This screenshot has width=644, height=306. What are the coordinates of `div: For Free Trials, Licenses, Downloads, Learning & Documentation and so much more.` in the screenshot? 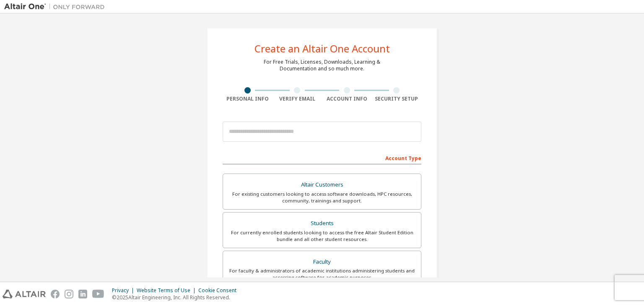 It's located at (322, 65).